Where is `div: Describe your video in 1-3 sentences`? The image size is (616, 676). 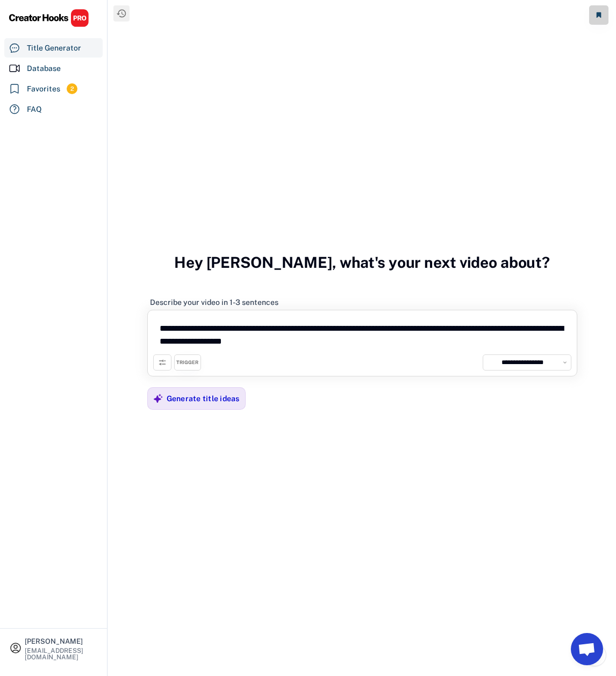 div: Describe your video in 1-3 sentences is located at coordinates (214, 302).